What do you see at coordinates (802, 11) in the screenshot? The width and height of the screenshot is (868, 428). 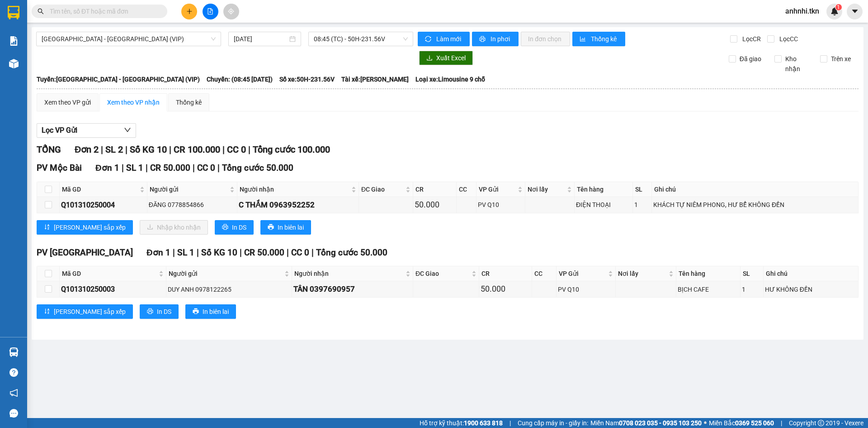 I see `span: anhnhi.tkn` at bounding box center [802, 11].